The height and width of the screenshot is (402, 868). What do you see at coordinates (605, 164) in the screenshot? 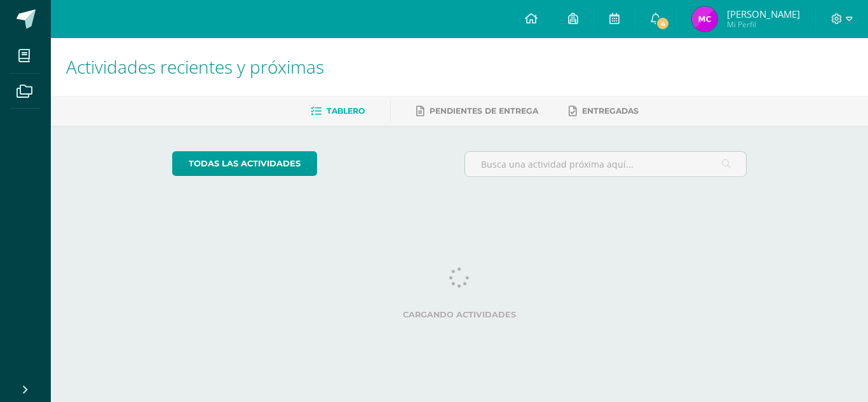
I see `input: Busca una actividad próxima aquí...` at bounding box center [605, 164].